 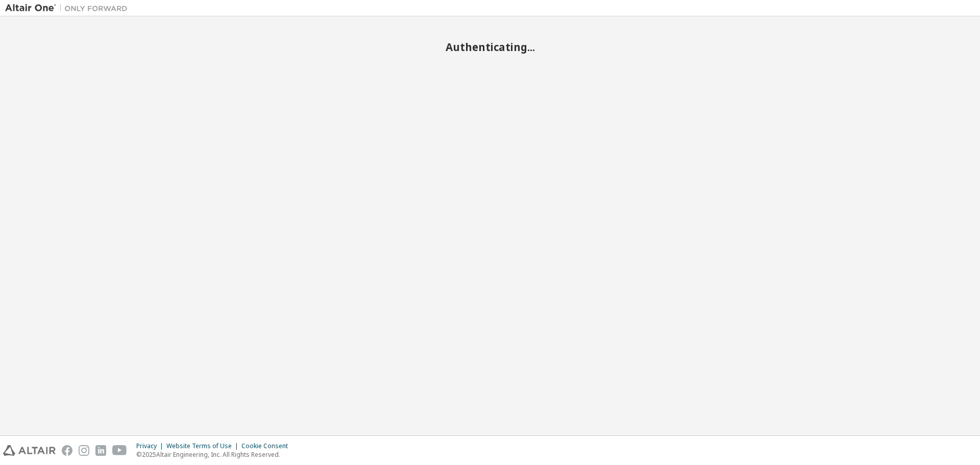 What do you see at coordinates (69, 8) in the screenshot?
I see `img: Altair One` at bounding box center [69, 8].